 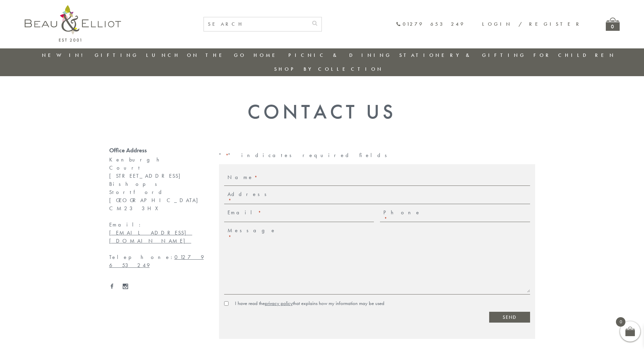 What do you see at coordinates (322, 111) in the screenshot?
I see `h1: Contact Us` at bounding box center [322, 111].